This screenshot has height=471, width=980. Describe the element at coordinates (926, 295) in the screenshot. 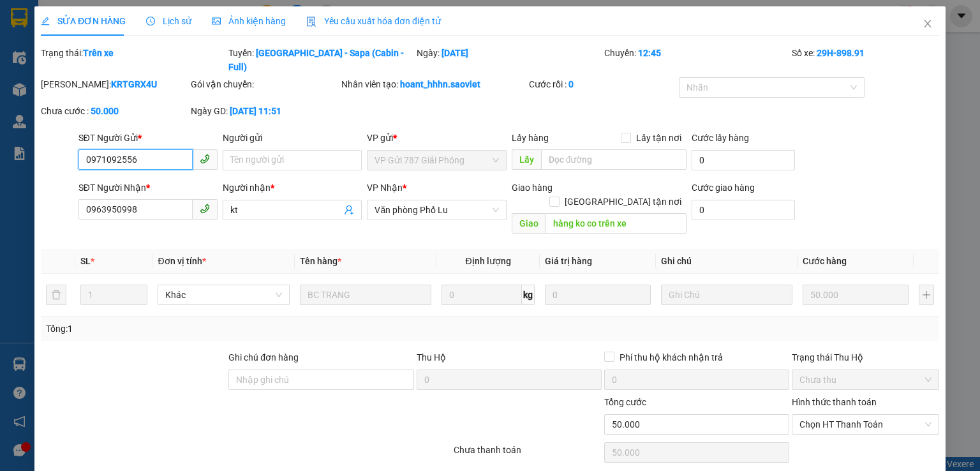

I see `button: plus` at that location.